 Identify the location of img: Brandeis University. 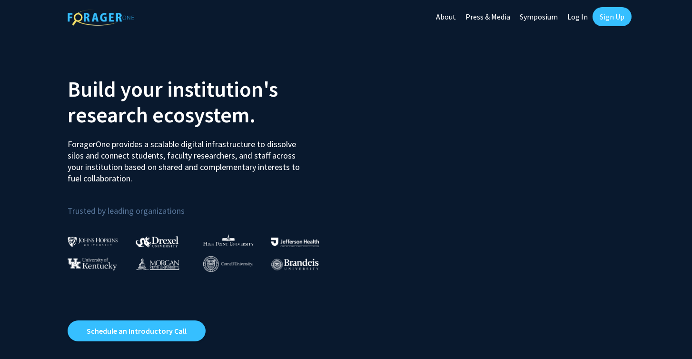
(295, 264).